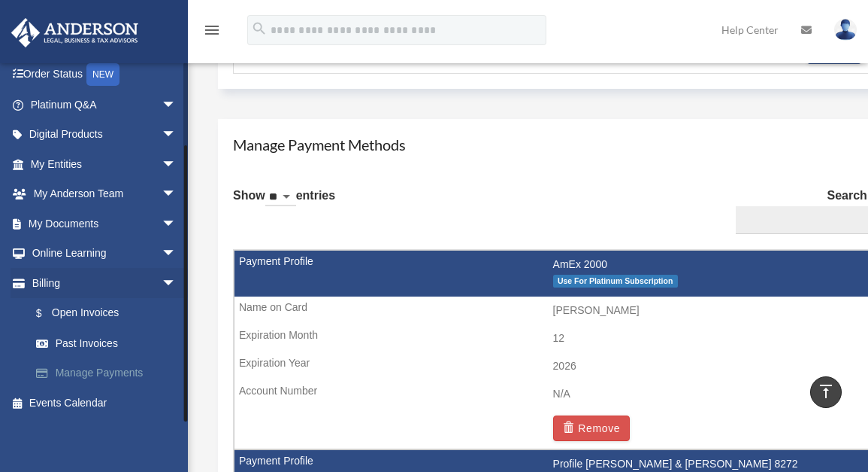  What do you see at coordinates (105, 283) in the screenshot?
I see `a: Billingarrow_drop_down` at bounding box center [105, 283].